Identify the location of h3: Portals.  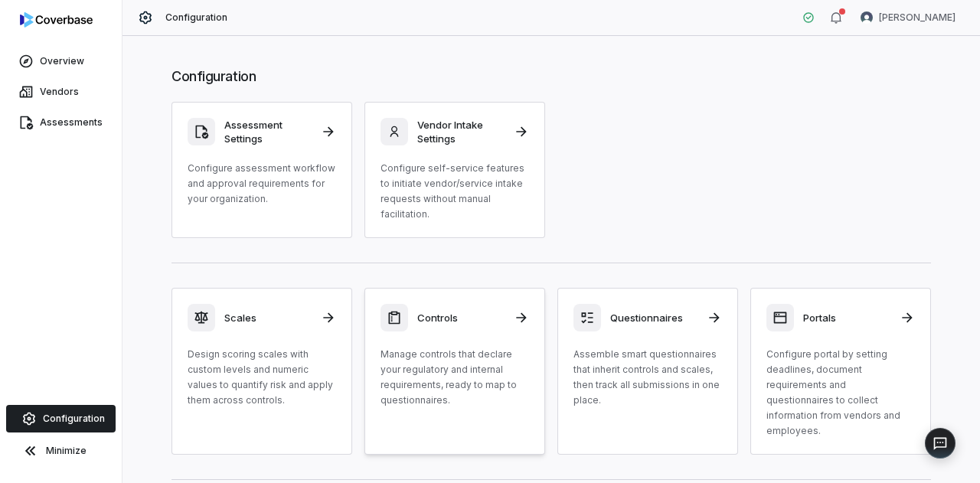
(846, 318).